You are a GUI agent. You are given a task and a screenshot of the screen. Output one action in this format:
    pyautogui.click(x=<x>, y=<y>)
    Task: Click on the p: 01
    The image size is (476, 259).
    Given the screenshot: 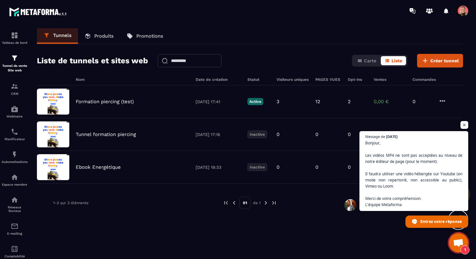 What is the action you would take?
    pyautogui.click(x=245, y=203)
    